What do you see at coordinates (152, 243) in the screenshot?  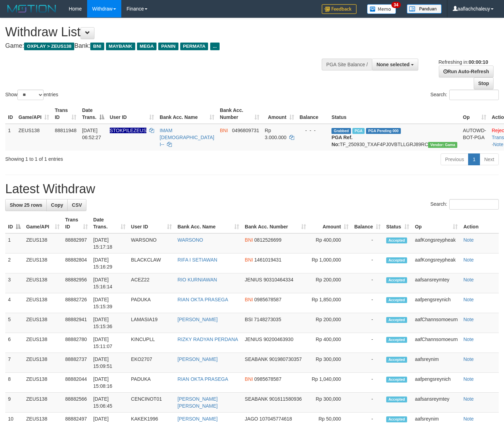 I see `td: WARSONO` at bounding box center [152, 243].